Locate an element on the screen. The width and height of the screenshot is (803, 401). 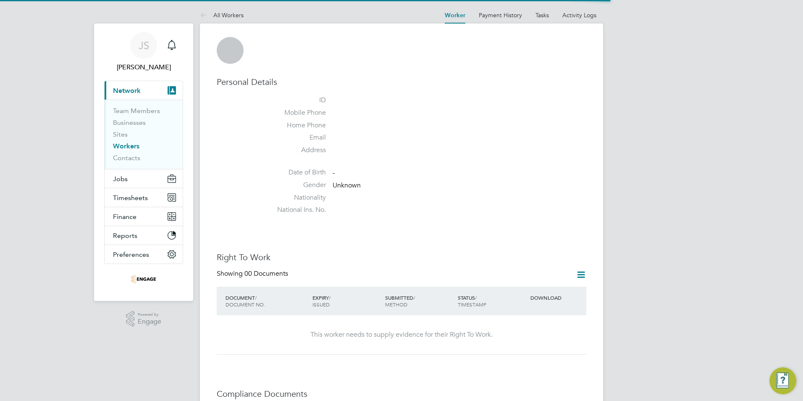
button: Finance is located at coordinates (144, 216).